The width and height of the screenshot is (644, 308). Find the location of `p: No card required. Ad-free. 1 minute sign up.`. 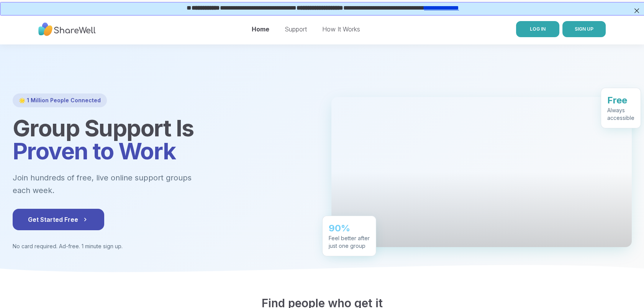

p: No card required. Ad-free. 1 minute sign up. is located at coordinates (162, 247).